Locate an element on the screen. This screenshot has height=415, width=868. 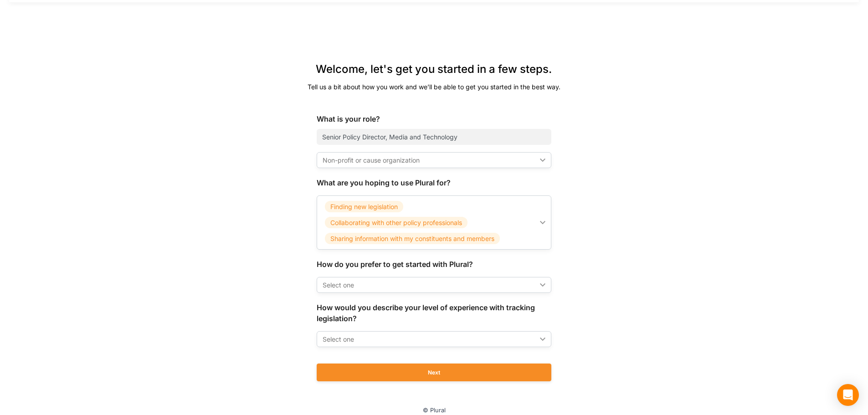
div: Open Intercom Messenger is located at coordinates (848, 395).